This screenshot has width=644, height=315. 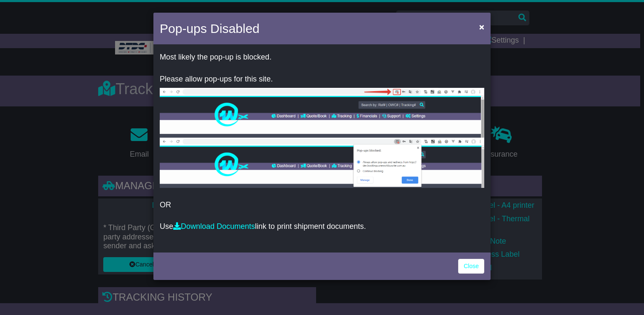 I want to click on a: Close, so click(x=471, y=266).